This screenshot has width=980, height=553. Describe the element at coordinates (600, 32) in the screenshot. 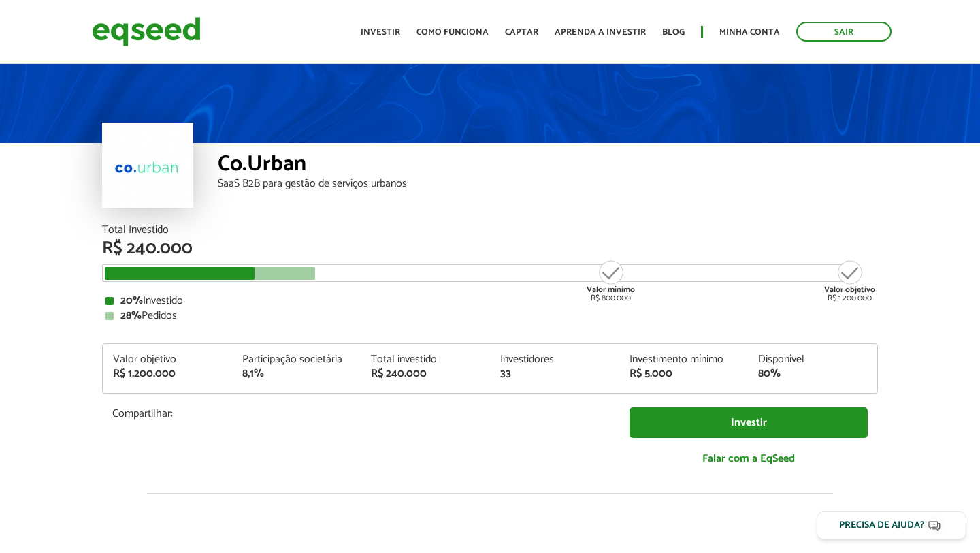

I see `a: Aprenda a investir` at that location.